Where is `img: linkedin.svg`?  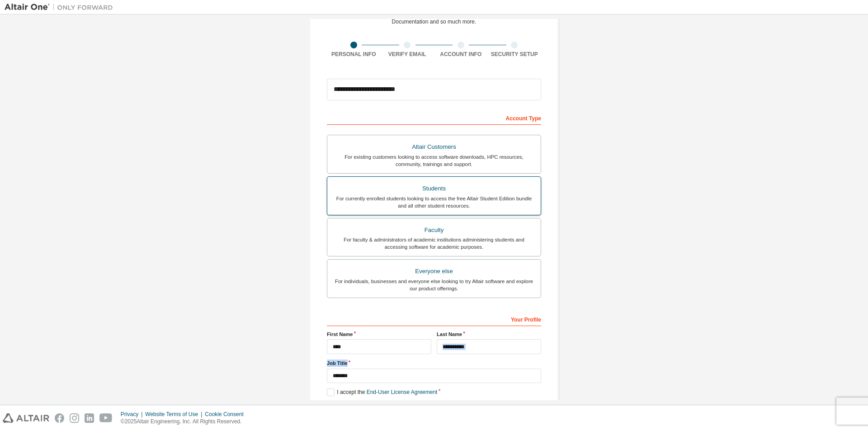 img: linkedin.svg is located at coordinates (89, 418).